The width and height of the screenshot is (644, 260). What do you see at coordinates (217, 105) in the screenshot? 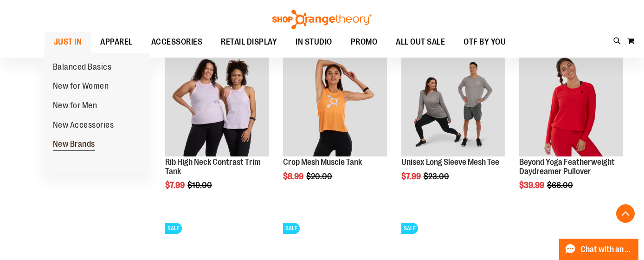
I see `img: Rib Tank w/ Contrast Binding primary image` at bounding box center [217, 105].